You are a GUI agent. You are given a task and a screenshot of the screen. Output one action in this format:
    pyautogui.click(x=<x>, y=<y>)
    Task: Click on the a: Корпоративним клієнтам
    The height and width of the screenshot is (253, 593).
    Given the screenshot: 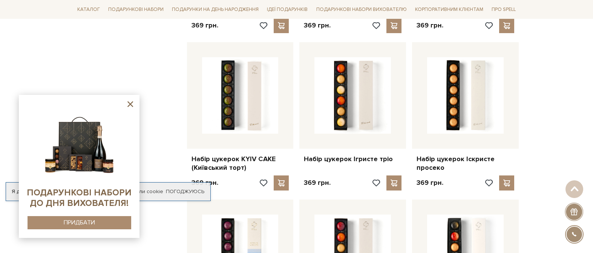 What is the action you would take?
    pyautogui.click(x=449, y=9)
    